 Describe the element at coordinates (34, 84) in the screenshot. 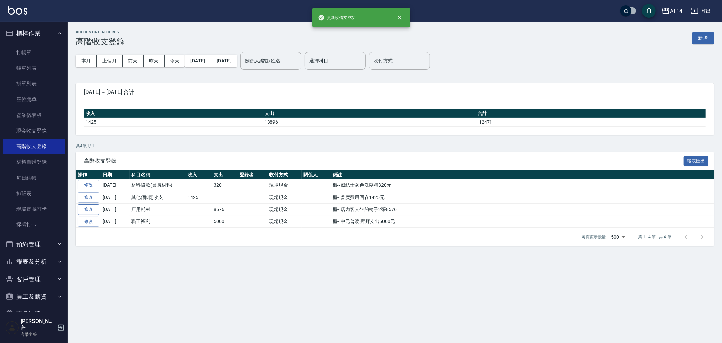

I see `a: 掛單列表` at that location.